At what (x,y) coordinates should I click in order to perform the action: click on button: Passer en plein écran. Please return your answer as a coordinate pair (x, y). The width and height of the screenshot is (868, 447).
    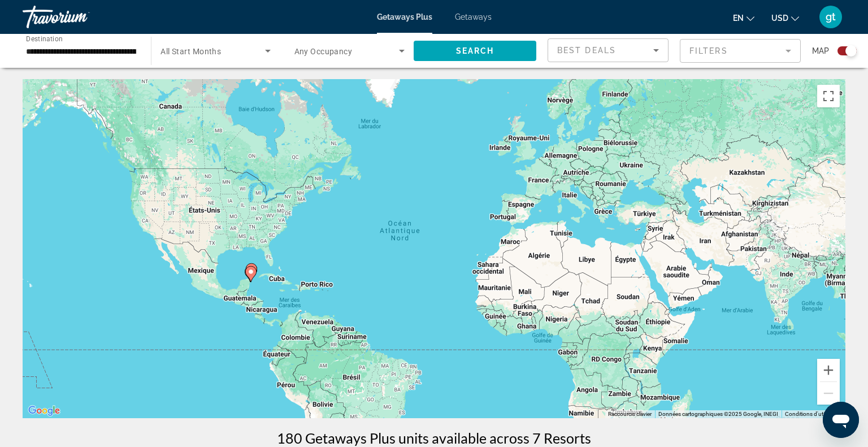
    Looking at the image, I should click on (828, 96).